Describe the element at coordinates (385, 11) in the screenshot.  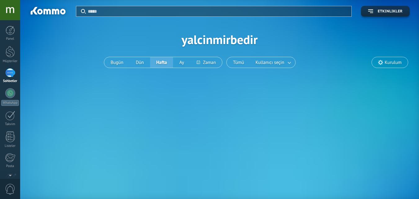
I see `button: Etkinlikler` at that location.